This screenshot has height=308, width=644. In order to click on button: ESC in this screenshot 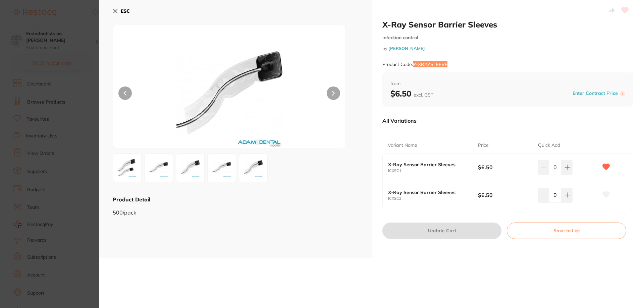, I will do `click(121, 11)`.